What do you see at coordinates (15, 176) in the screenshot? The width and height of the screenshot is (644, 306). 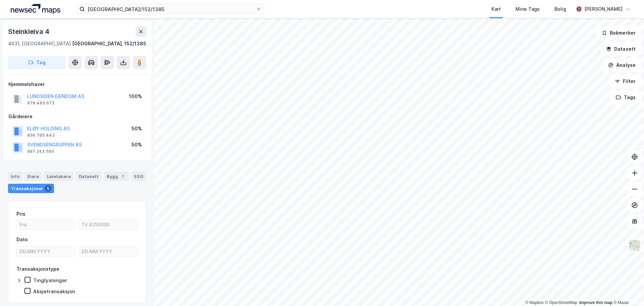 I see `div: Info` at bounding box center [15, 176].